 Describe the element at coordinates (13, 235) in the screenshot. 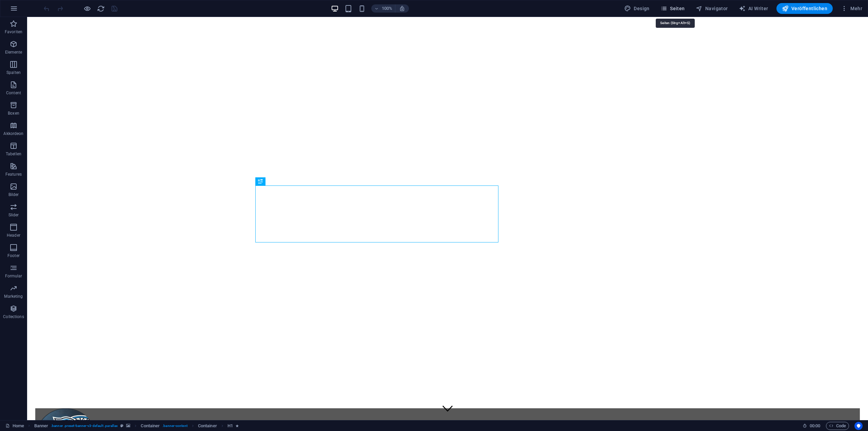

I see `p: Header` at that location.